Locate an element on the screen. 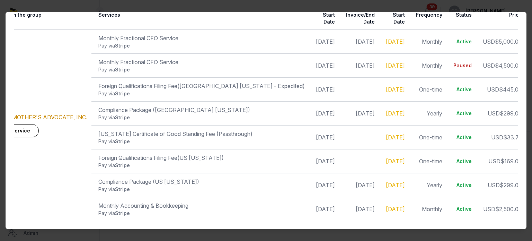 The width and height of the screenshot is (532, 241). th: Status is located at coordinates (461, 15).